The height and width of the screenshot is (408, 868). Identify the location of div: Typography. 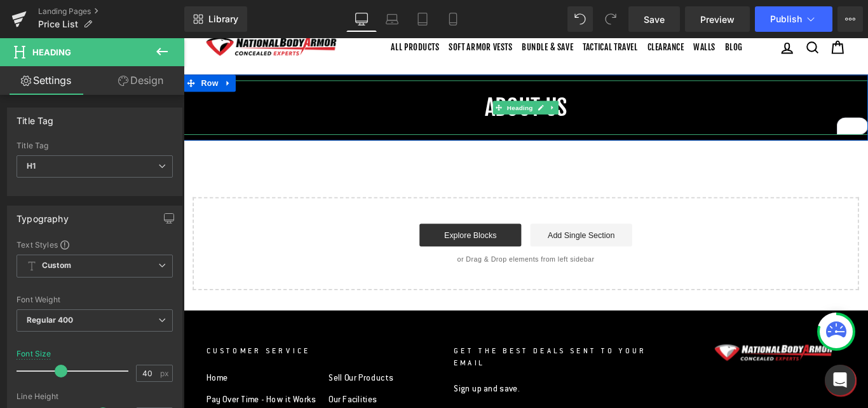
(43, 215).